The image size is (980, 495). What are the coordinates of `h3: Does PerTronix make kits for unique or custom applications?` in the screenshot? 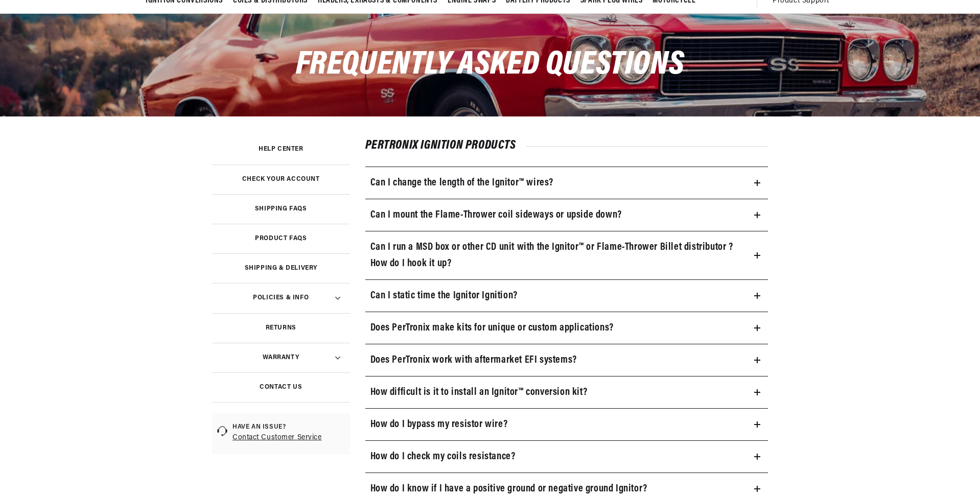 It's located at (492, 328).